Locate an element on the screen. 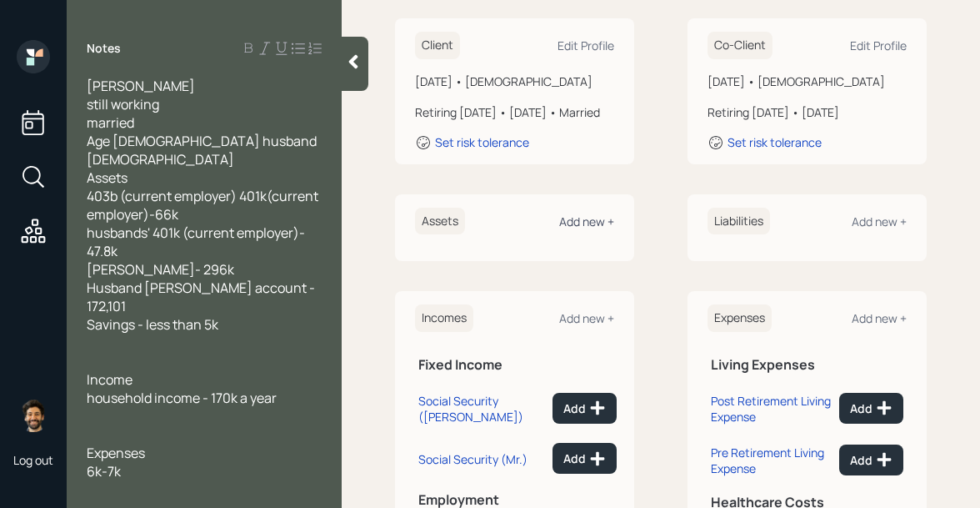  h5: Employment is located at coordinates (517, 499).